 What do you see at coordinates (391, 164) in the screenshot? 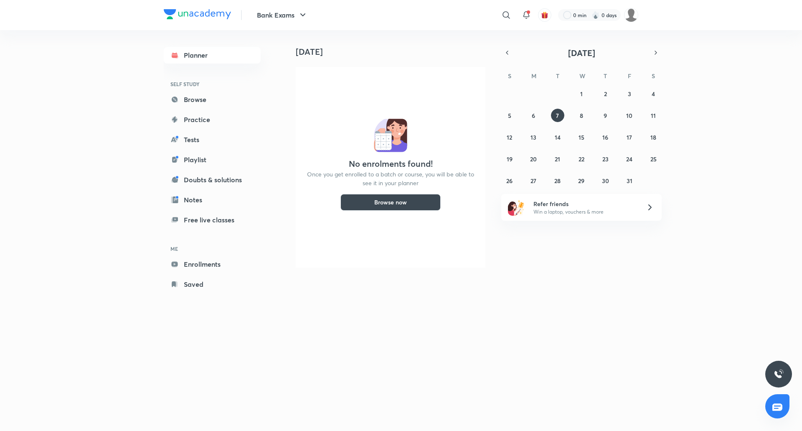
I see `h4: No enrolments found!` at bounding box center [391, 164].